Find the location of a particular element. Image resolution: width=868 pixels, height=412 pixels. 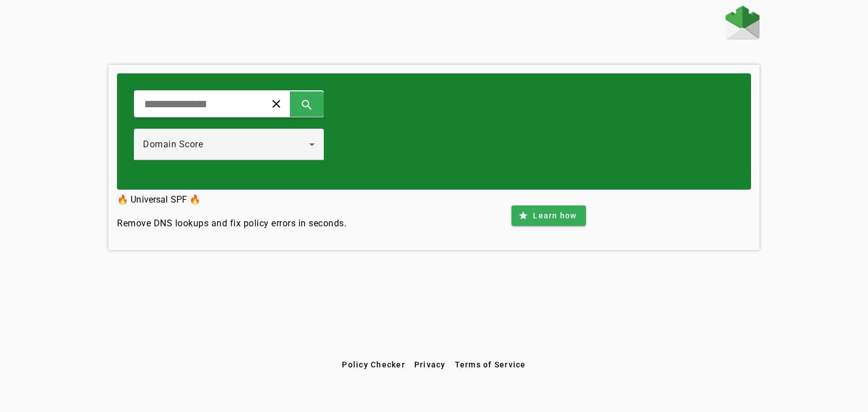

span: Learn how is located at coordinates (555, 216).